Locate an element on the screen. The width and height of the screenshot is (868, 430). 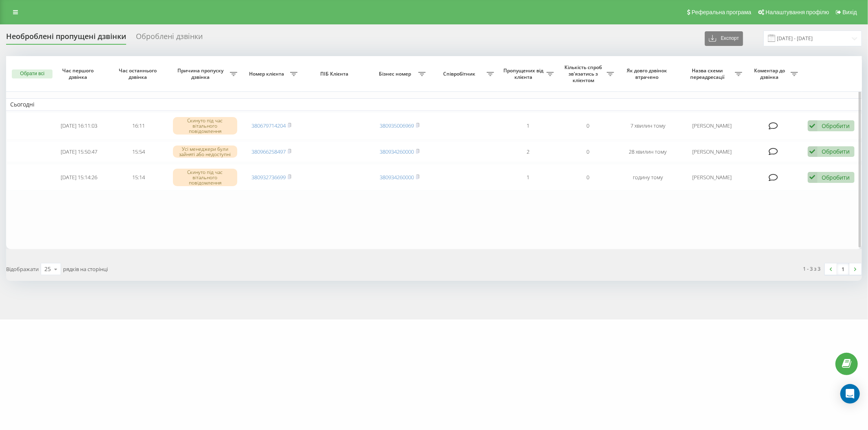
td: годину тому is located at coordinates (648, 177).